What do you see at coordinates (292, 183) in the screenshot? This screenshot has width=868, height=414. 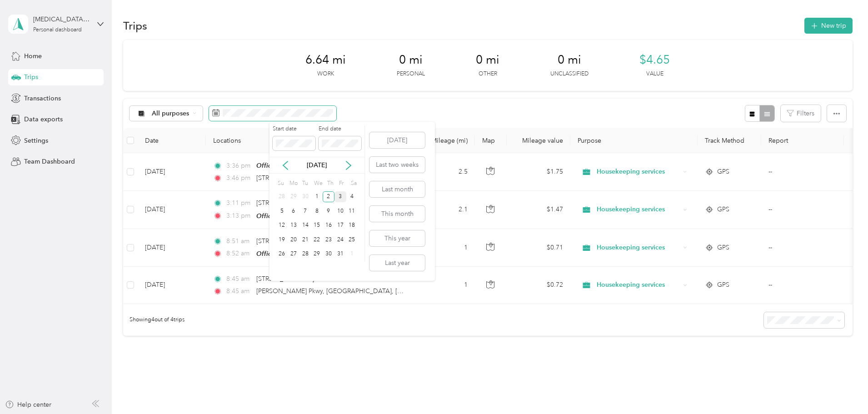 I see `div: Mo` at bounding box center [292, 183].